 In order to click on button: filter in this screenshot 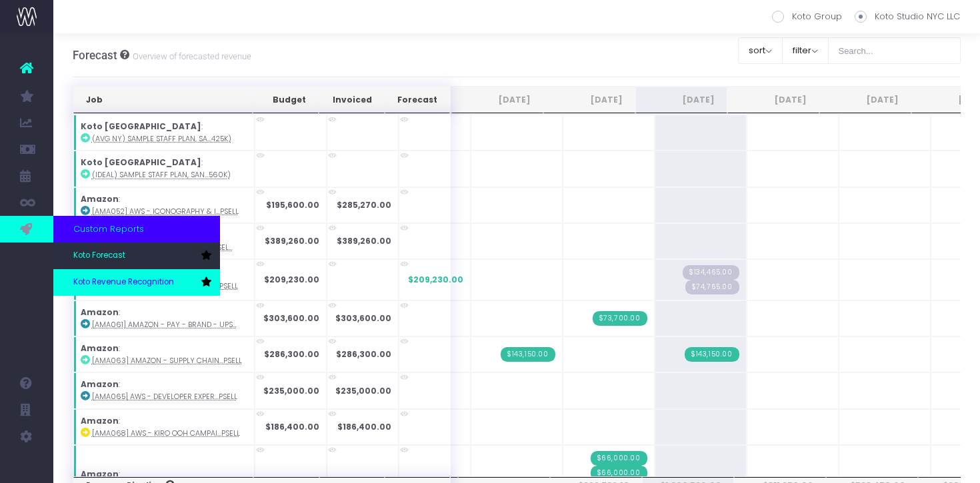, I will do `click(805, 51)`.